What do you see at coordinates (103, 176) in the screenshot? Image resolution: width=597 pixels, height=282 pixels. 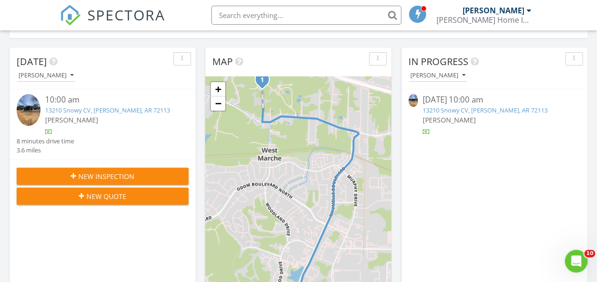 I see `button: New Inspection` at bounding box center [103, 176].